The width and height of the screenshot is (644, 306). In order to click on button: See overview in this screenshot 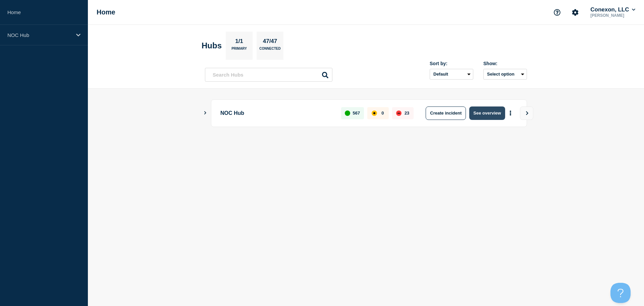, I will do `click(487, 113)`.